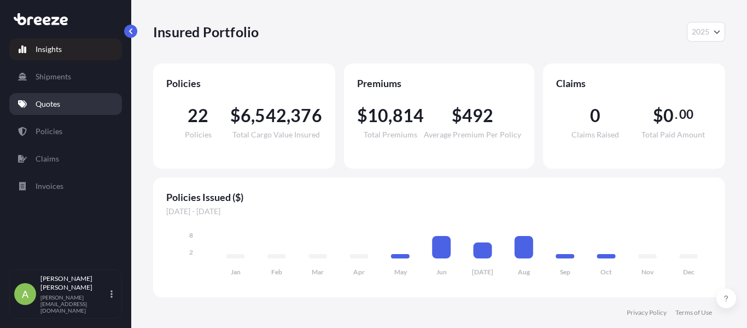 Image resolution: width=747 pixels, height=328 pixels. What do you see at coordinates (198, 115) in the screenshot?
I see `span: 22` at bounding box center [198, 115].